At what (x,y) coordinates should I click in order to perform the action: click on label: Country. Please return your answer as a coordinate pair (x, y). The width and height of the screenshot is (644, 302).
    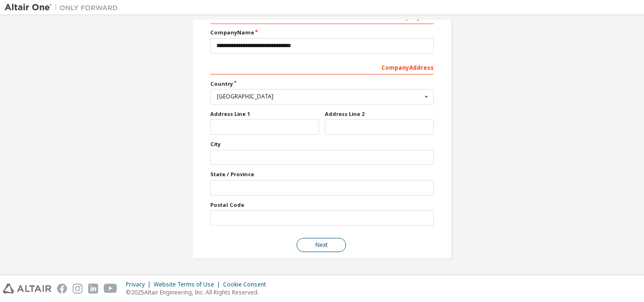
    Looking at the image, I should click on (322, 84).